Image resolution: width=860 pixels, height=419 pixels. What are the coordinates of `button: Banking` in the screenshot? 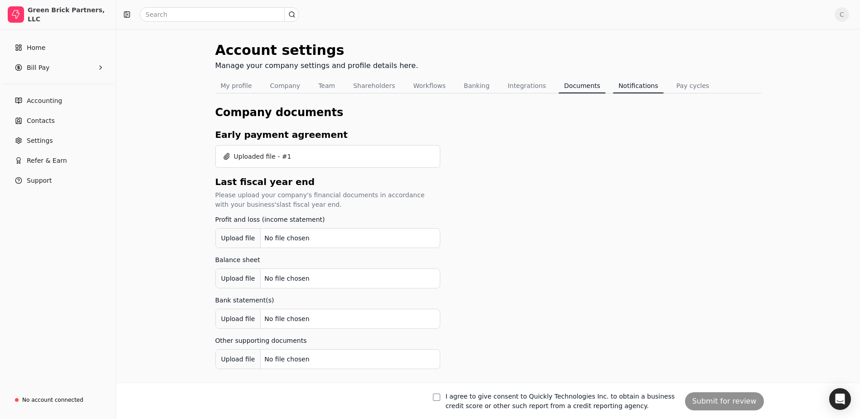 It's located at (477, 86).